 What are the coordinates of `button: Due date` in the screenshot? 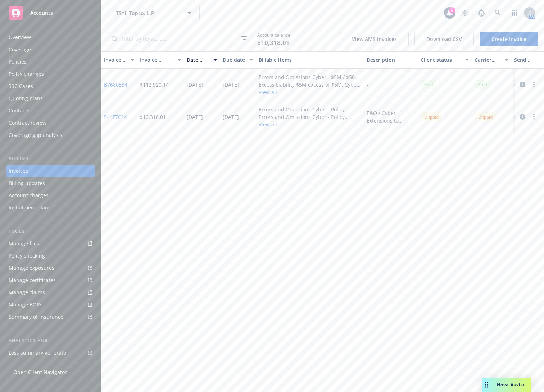 It's located at (238, 60).